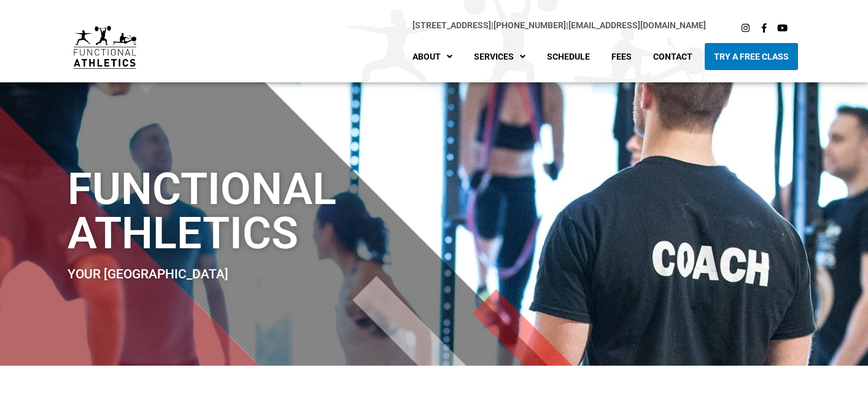 The image size is (868, 405). Describe the element at coordinates (432, 56) in the screenshot. I see `a: About` at that location.